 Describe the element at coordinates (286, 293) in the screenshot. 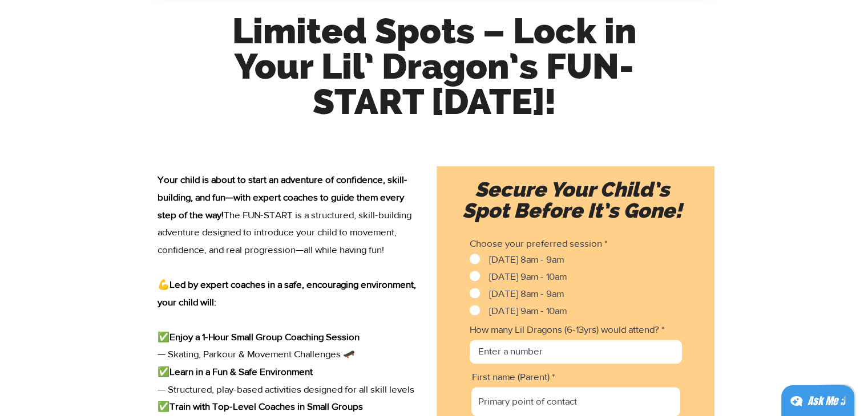

I see `span: Led by expert coaches in a safe, encouraging environment, your child will:` at that location.